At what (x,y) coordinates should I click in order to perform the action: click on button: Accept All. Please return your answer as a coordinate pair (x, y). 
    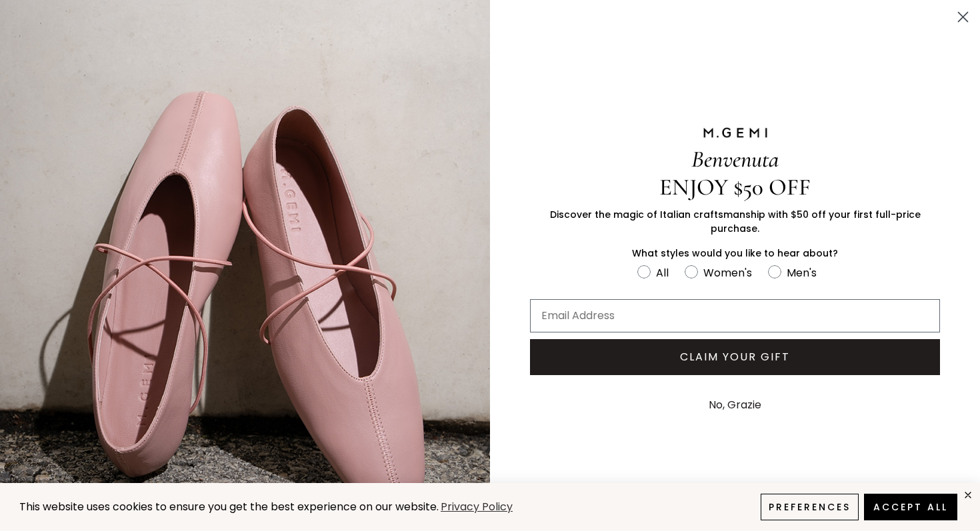
    Looking at the image, I should click on (910, 507).